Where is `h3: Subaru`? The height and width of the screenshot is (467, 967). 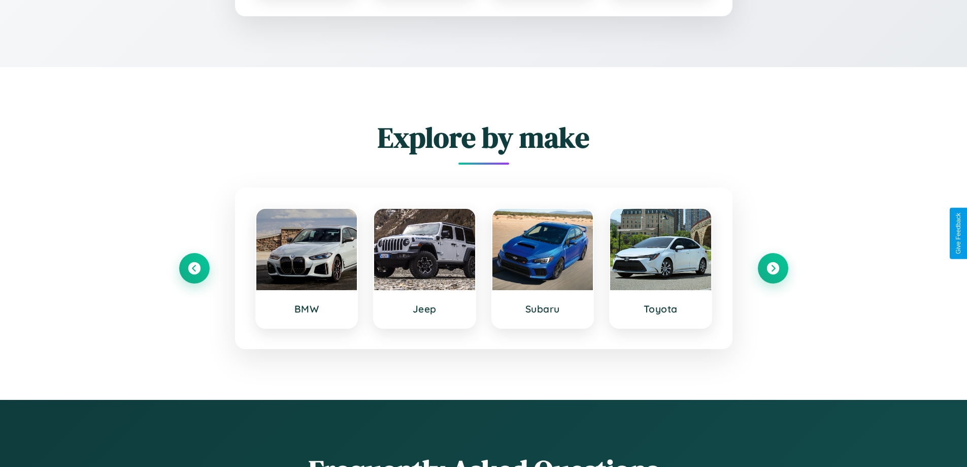
h3: Subaru is located at coordinates (543, 309).